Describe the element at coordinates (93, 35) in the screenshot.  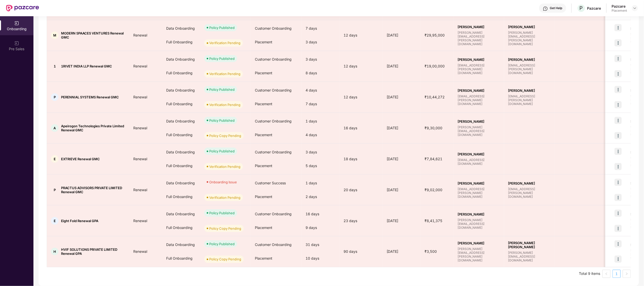
I see `span: MODERN SPAACES VENTURES Renewal GMC` at that location.